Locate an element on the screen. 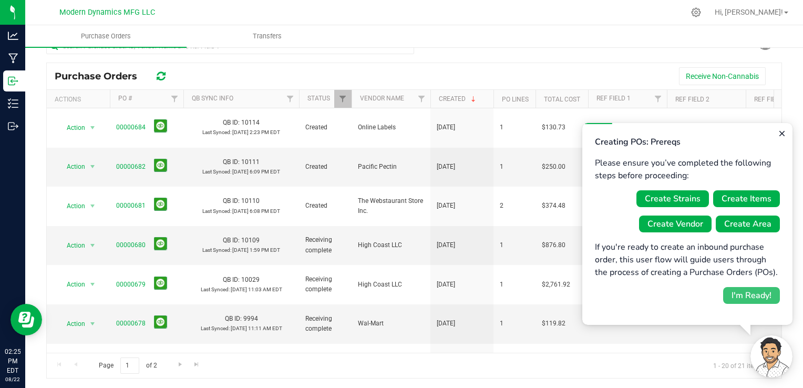  a: 00000678 is located at coordinates (131, 323).